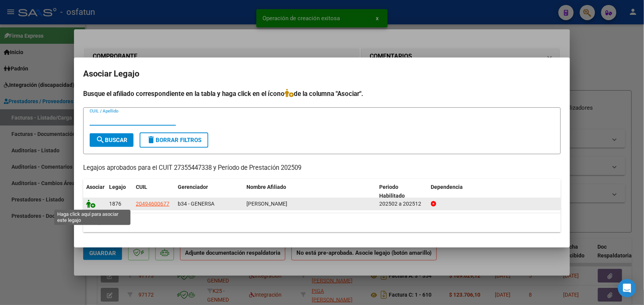 Image resolution: width=644 pixels, height=305 pixels. What do you see at coordinates (142, 187) in the screenshot?
I see `span: CUIL` at bounding box center [142, 187].